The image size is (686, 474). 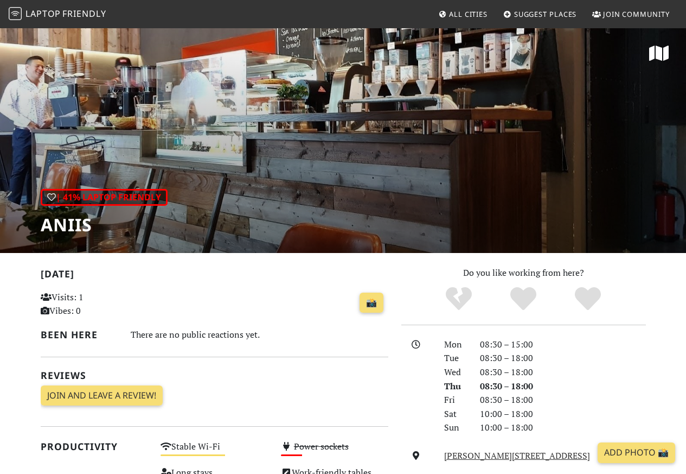 I want to click on div: Fri, so click(x=456, y=400).